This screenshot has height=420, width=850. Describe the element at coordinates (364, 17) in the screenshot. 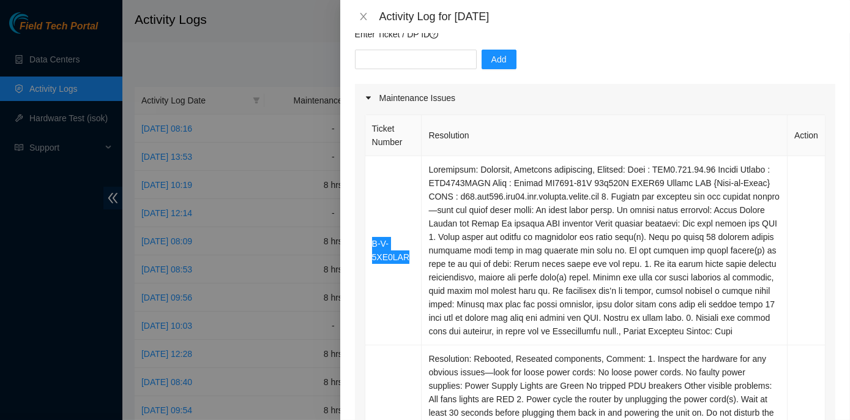

I see `span: close` at that location.